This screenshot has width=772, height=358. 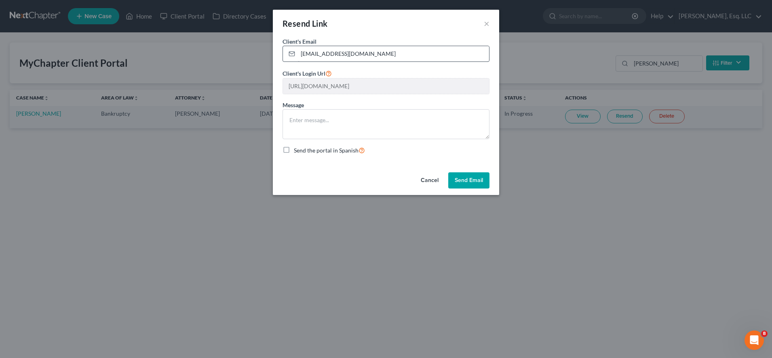 What do you see at coordinates (393, 54) in the screenshot?
I see `input: Enter email...` at bounding box center [393, 54].